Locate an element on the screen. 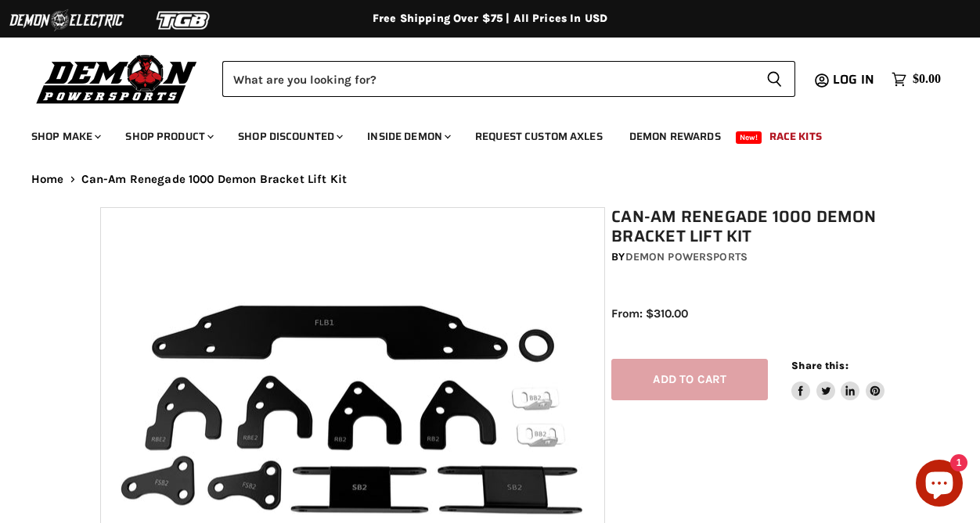  input: Search is located at coordinates (488, 79).